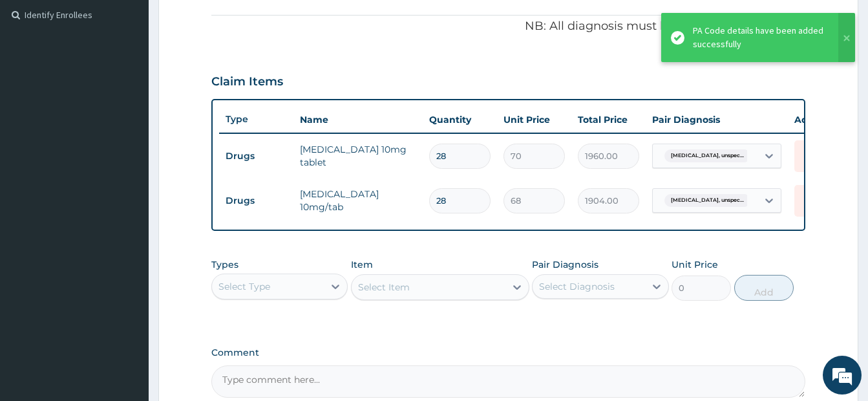  Describe the element at coordinates (760, 37) in the screenshot. I see `div: PA Code details have been added successfully` at that location.